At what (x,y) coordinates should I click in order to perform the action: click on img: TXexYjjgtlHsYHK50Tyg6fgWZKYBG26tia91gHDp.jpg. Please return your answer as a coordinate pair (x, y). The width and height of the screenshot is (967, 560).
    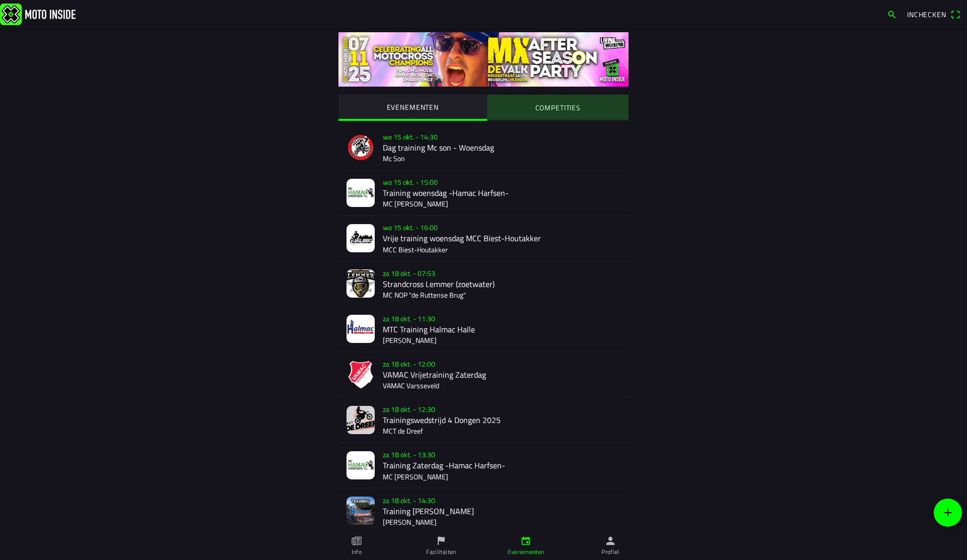
    Looking at the image, I should click on (361, 465).